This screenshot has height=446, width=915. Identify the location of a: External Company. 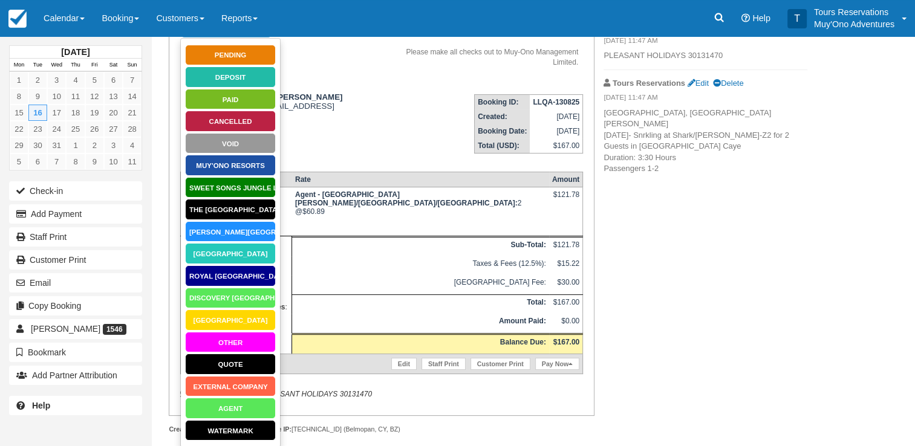
(230, 387).